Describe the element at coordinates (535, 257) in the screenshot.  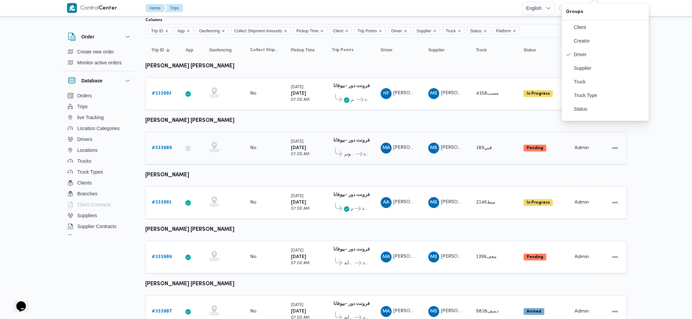
I see `b: Pending` at that location.